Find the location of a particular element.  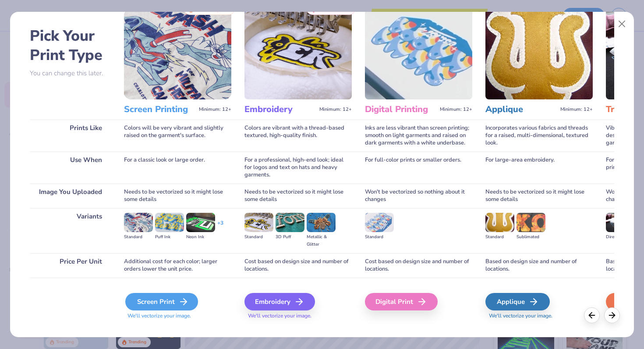

div: Based on design size and number of locations. is located at coordinates (539, 265).